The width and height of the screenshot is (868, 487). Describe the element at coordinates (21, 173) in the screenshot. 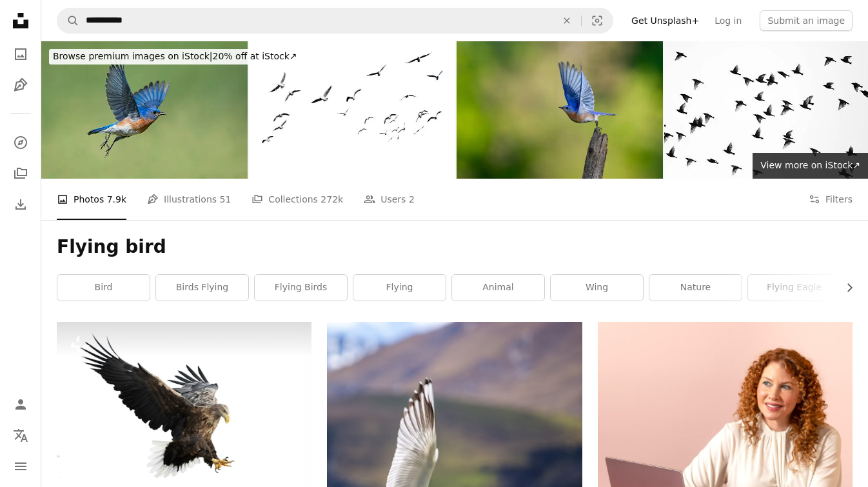

I see `a: Collections` at that location.